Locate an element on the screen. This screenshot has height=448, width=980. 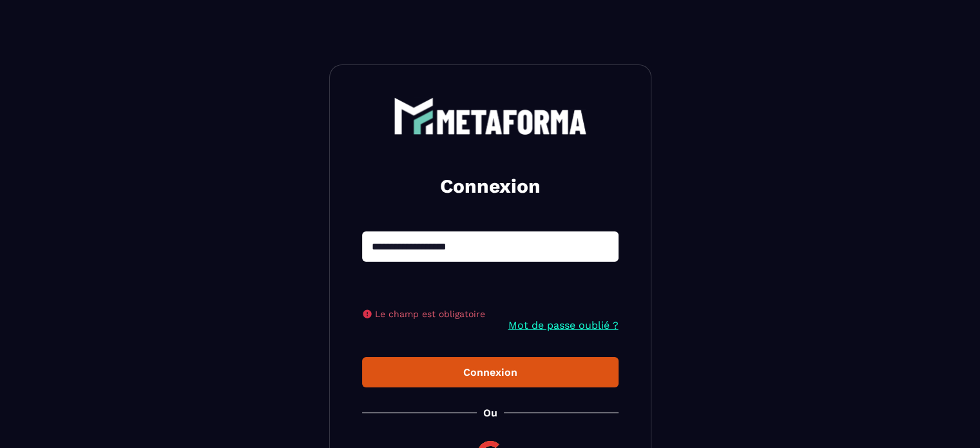
button: Connexion is located at coordinates (491, 372).